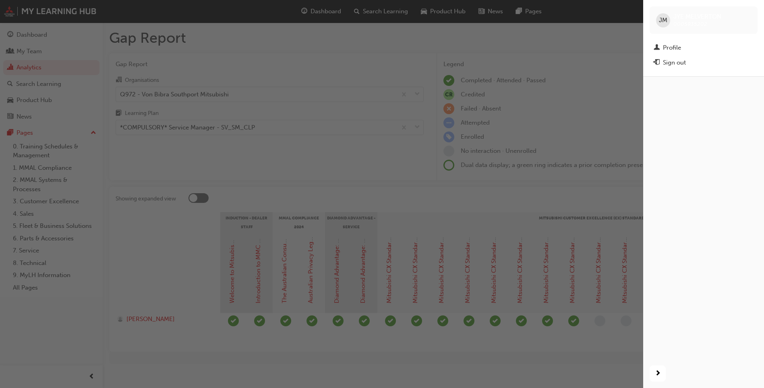  What do you see at coordinates (657, 48) in the screenshot?
I see `span: man-icon` at bounding box center [657, 48].